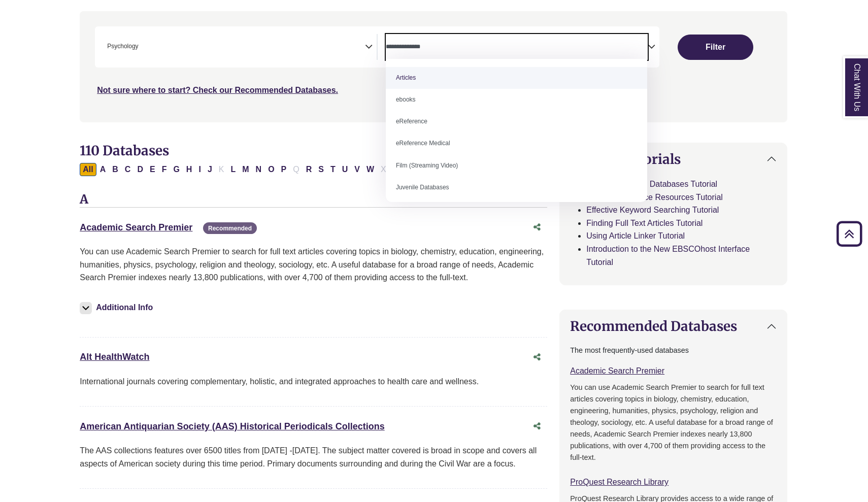 This screenshot has height=502, width=868. I want to click on li: Film (Streaming Video), so click(516, 165).